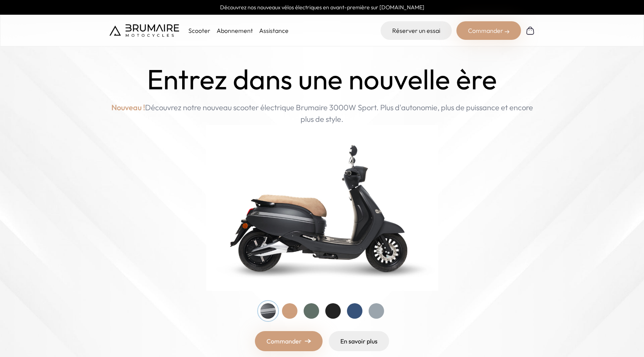 The image size is (644, 357). Describe the element at coordinates (289, 341) in the screenshot. I see `a: Commander` at that location.